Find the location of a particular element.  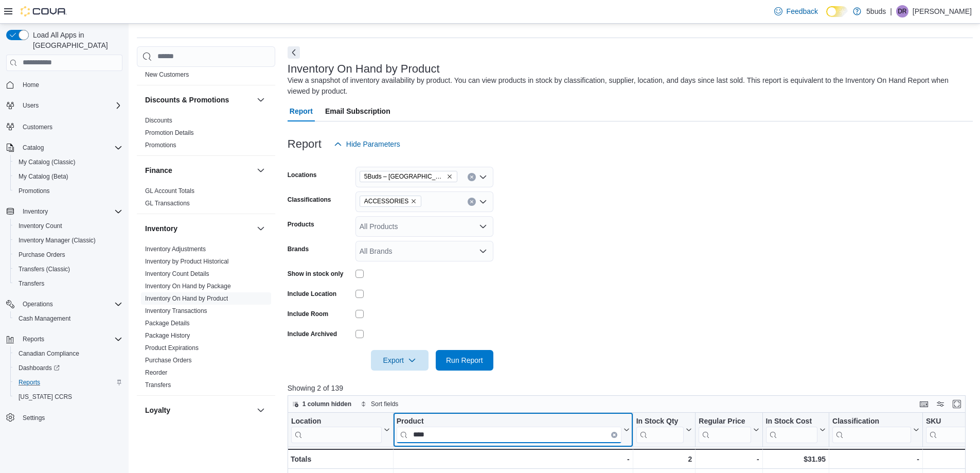

div: Classification is located at coordinates (871, 430).